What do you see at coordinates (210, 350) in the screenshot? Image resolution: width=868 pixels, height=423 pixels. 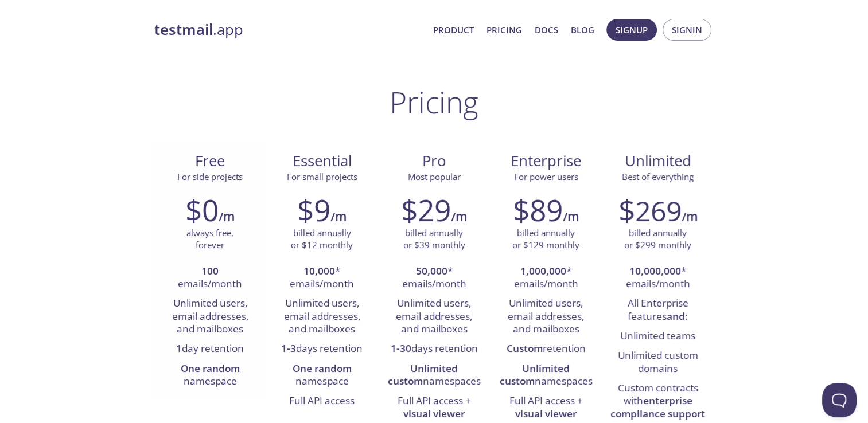 I see `li: day retention` at bounding box center [210, 350].